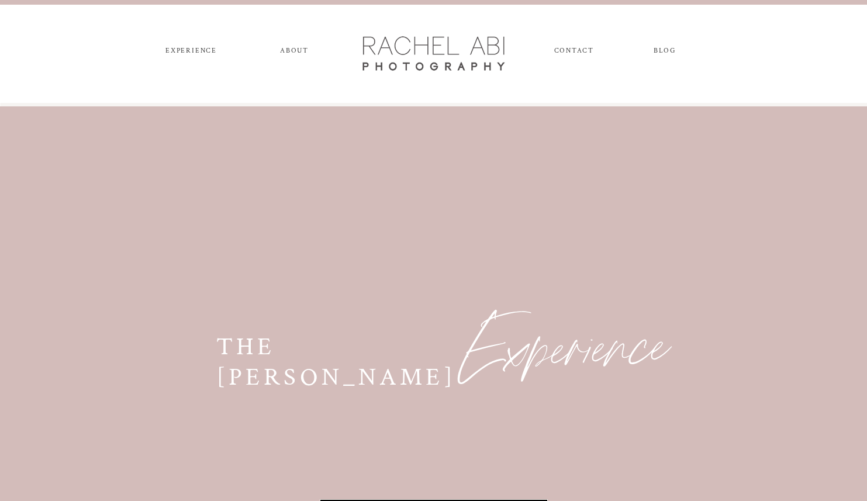 This screenshot has height=501, width=867. I want to click on nav: experience, so click(191, 53).